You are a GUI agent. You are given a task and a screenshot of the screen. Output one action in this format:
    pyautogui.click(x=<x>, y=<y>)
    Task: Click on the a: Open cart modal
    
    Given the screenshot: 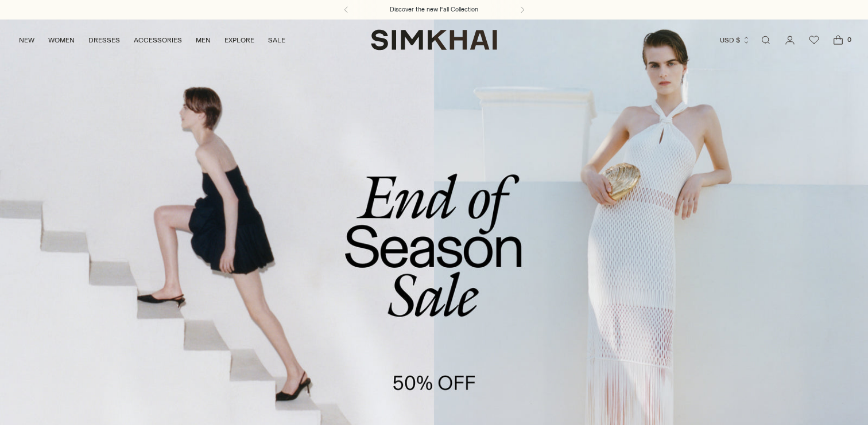 What is the action you would take?
    pyautogui.click(x=838, y=40)
    